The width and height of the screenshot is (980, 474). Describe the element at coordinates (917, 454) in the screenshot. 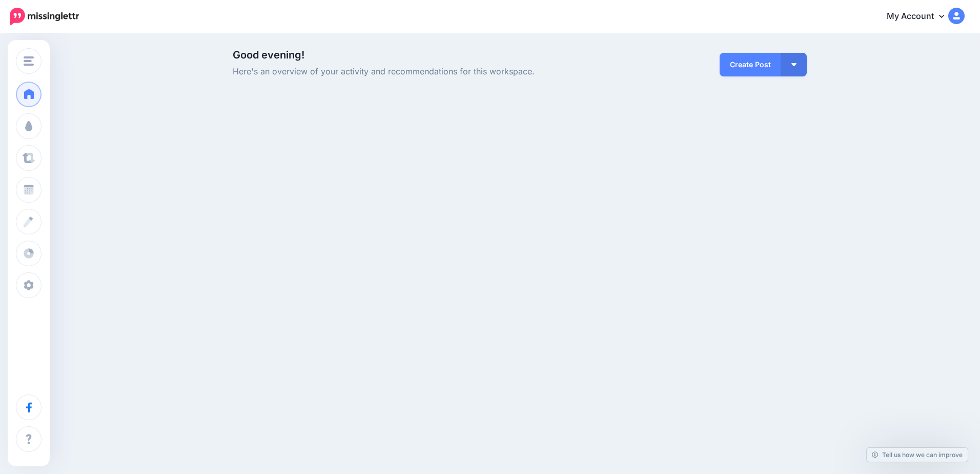

I see `a: Tell us how we can improve` at that location.